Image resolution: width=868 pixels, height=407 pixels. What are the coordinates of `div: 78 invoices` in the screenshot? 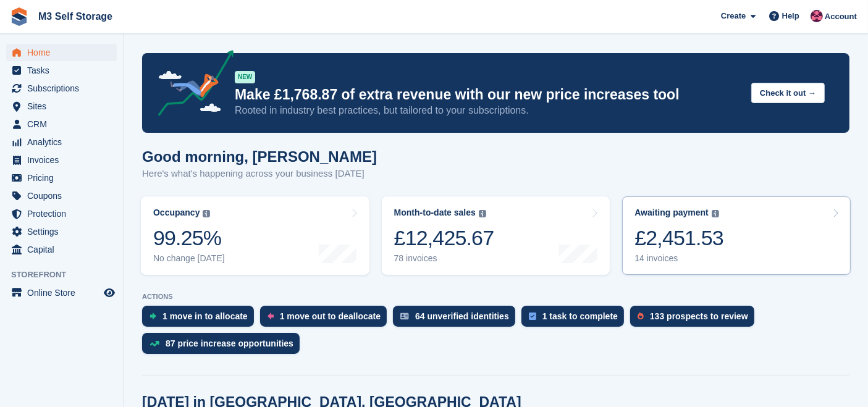 It's located at (444, 258).